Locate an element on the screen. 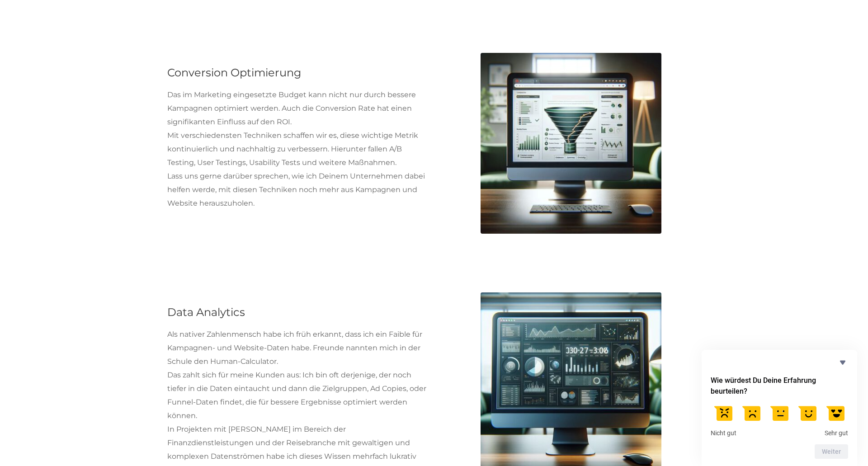 This screenshot has height=466, width=868. h3: Conversion Optimierung is located at coordinates (298, 73).